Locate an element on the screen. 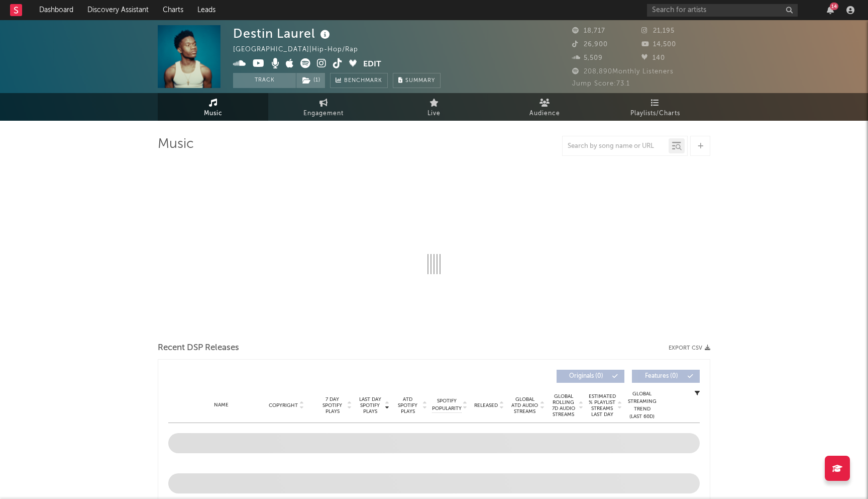  span: Estimated % Playlist Streams Last Day is located at coordinates (602, 405).